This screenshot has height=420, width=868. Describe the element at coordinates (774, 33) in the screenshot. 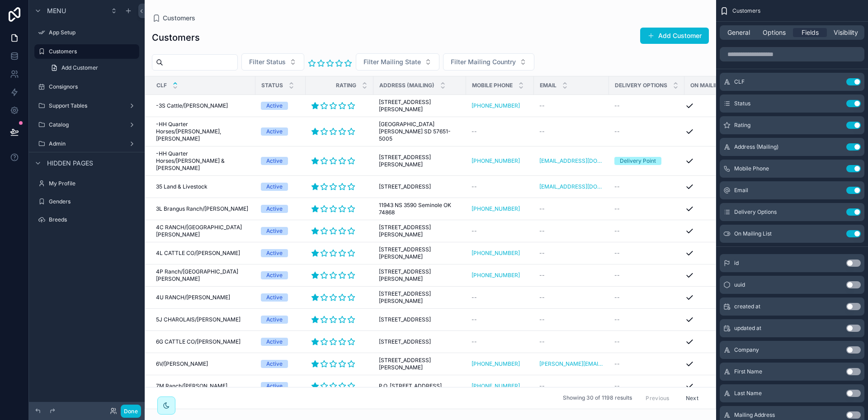

I see `span: Options` at that location.